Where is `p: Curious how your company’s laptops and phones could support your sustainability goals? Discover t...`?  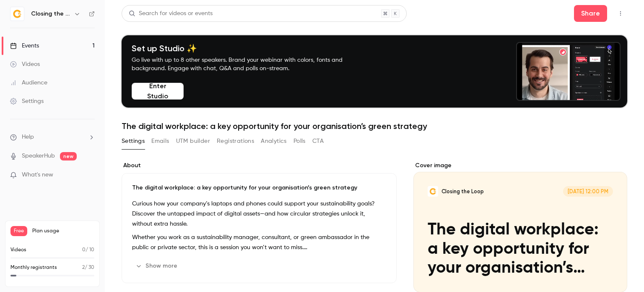
p: Curious how your company’s laptops and phones could support your sustainability goals? Discover t... is located at coordinates (259, 214).